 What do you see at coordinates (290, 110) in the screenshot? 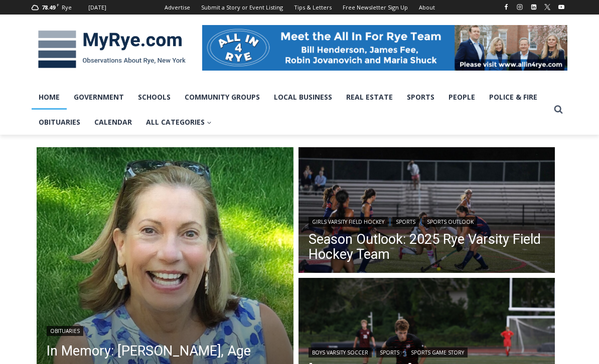
I see `nav: Primary Navigation` at bounding box center [290, 110].